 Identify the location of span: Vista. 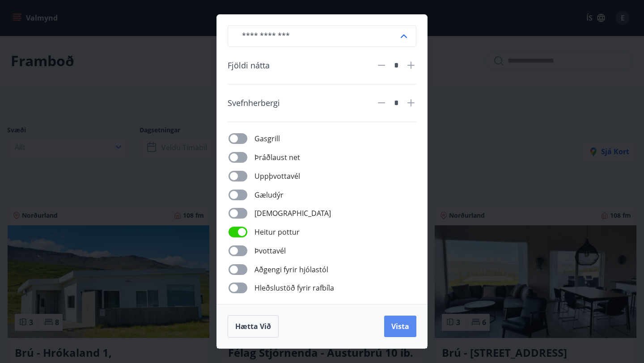
(400, 326).